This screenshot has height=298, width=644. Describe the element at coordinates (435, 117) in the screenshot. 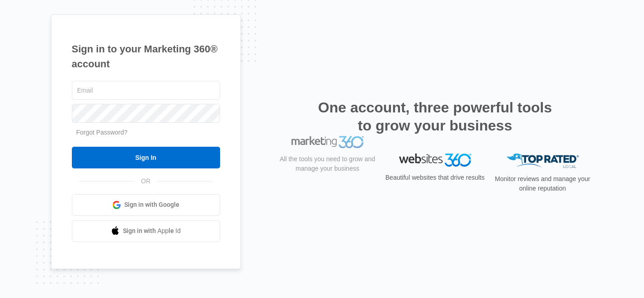

I see `h2: One account, three powerful tools to grow your business` at that location.